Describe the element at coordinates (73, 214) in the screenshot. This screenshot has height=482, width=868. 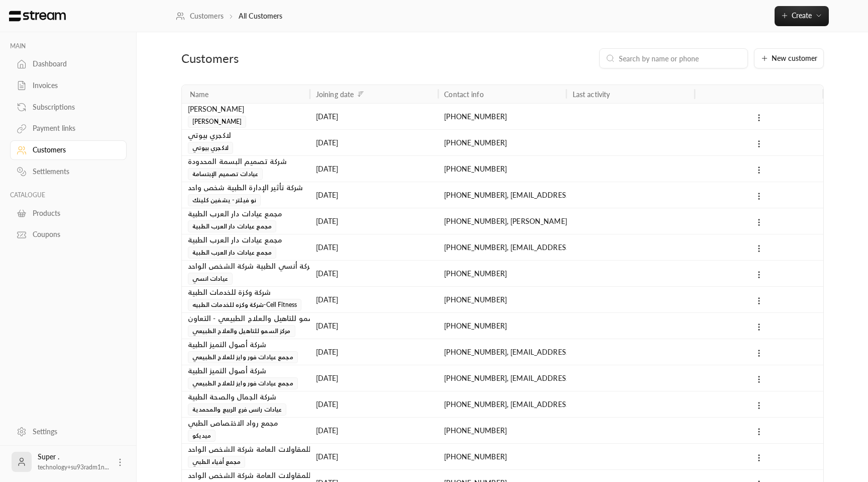
I see `div: Products` at that location.